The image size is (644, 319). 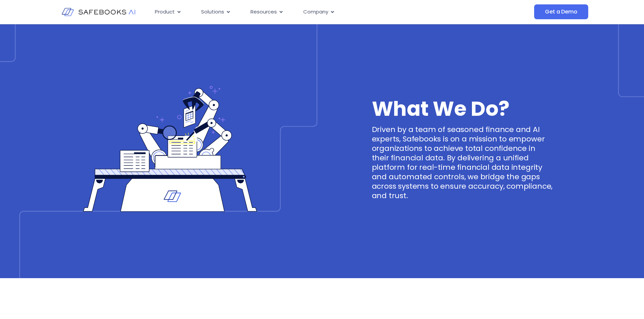 What do you see at coordinates (308, 12) in the screenshot?
I see `div: Menu Toggle` at bounding box center [308, 12].